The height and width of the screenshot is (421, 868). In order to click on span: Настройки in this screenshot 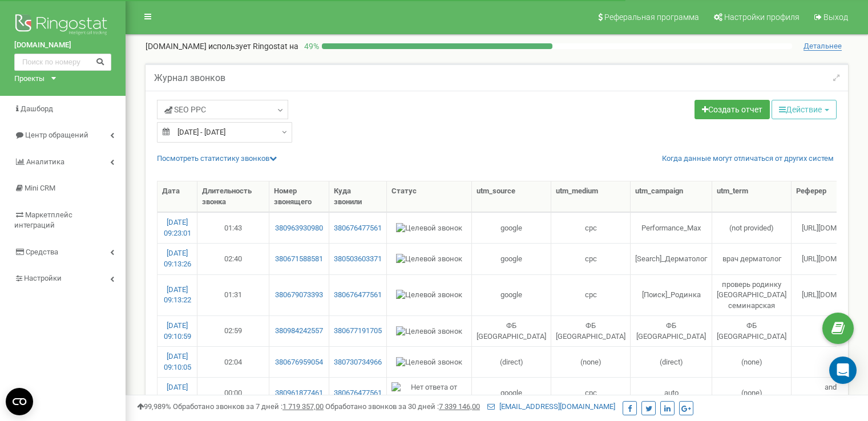, I will do `click(43, 278)`.